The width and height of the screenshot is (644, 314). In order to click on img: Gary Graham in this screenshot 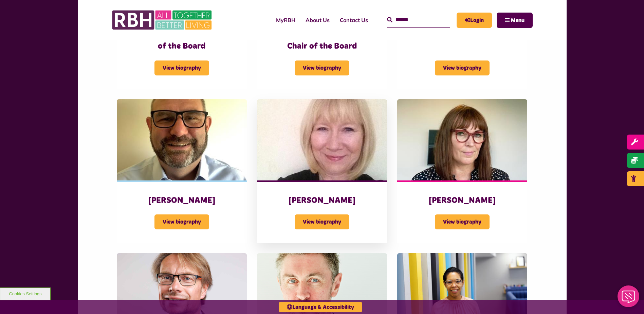, I will do `click(182, 140)`.